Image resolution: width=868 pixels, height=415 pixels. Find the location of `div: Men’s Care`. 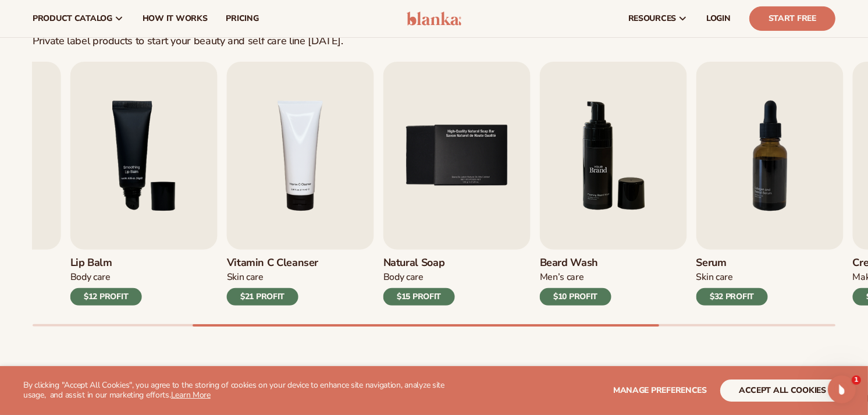

div: Men’s Care is located at coordinates (575, 277).